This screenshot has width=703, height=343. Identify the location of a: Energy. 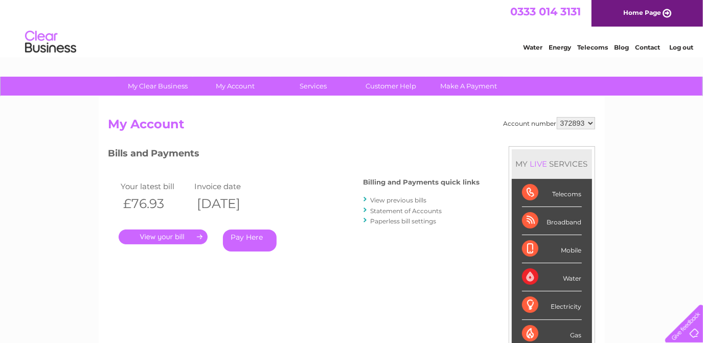
(560, 47).